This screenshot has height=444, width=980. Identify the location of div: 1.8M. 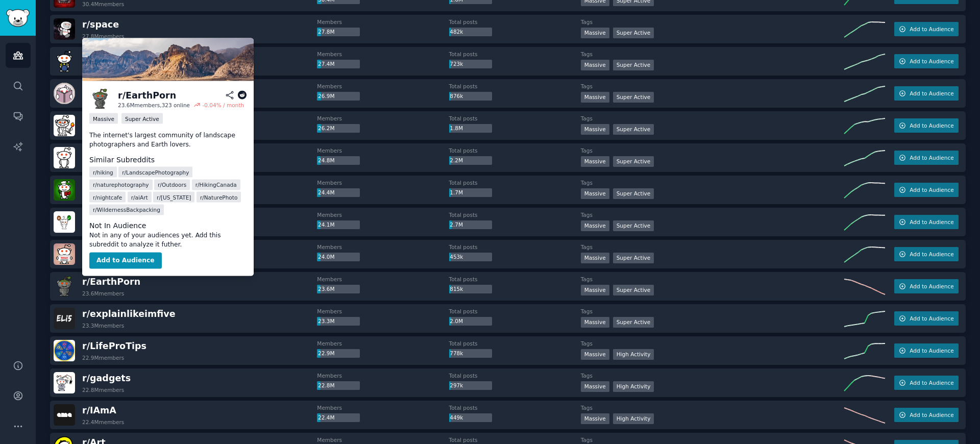
(471, 128).